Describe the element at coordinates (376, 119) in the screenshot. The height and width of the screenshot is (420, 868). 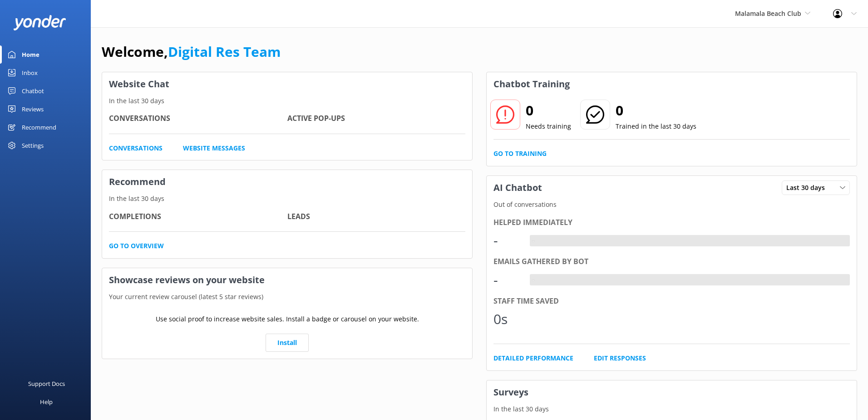
I see `h4: Active Pop-ups` at that location.